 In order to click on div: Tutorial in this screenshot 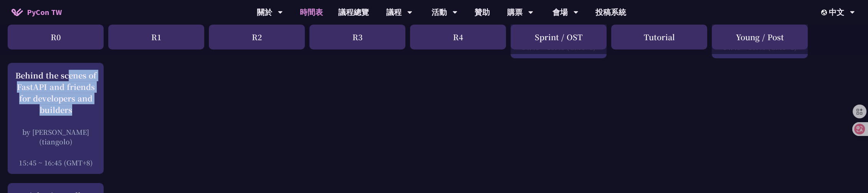, I will do `click(659, 37)`.